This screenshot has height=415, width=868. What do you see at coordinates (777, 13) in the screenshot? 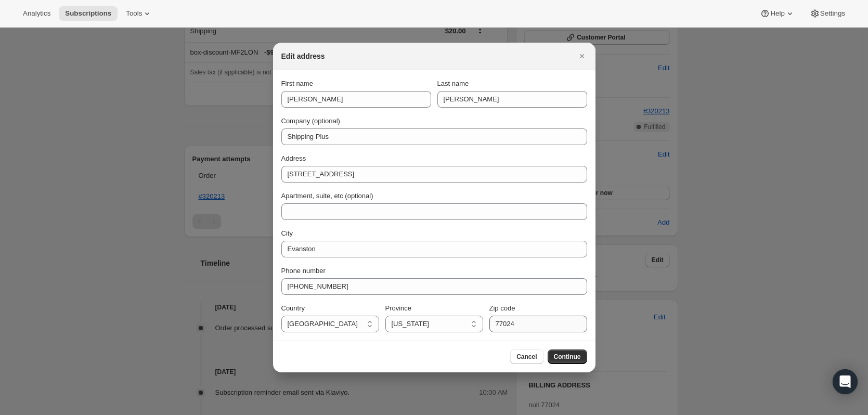
I see `span: Help` at bounding box center [777, 13].